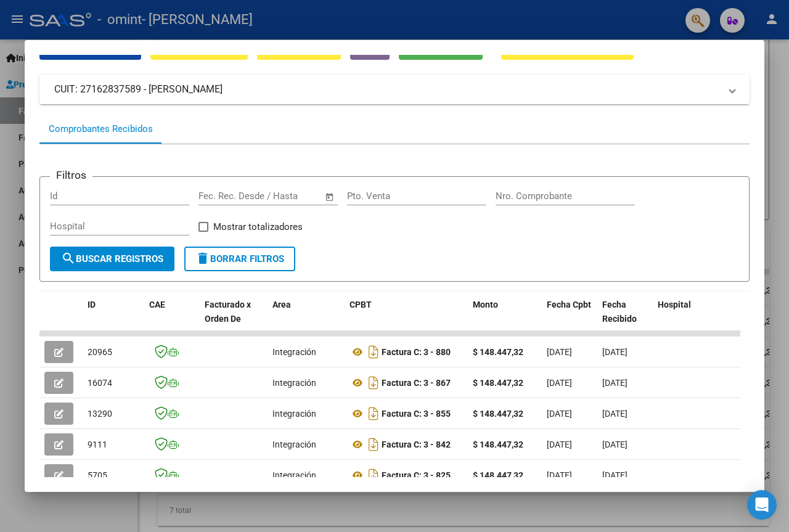 Image resolution: width=789 pixels, height=532 pixels. Describe the element at coordinates (100, 129) in the screenshot. I see `div: Comprobantes Recibidos` at that location.